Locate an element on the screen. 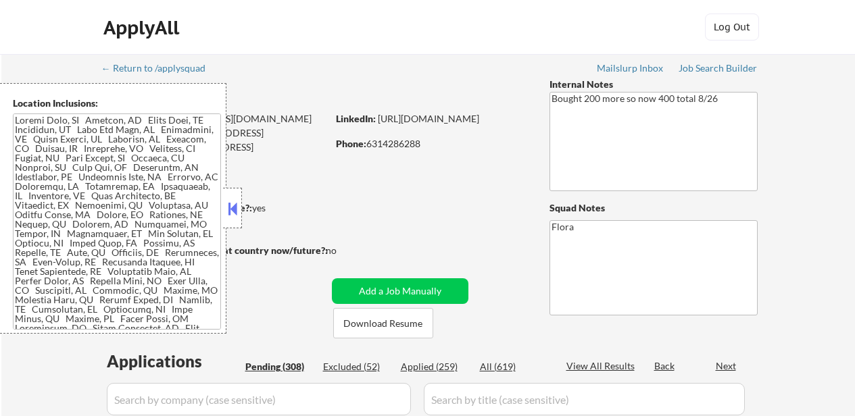 This screenshot has width=855, height=416. div: Next is located at coordinates (726, 366).